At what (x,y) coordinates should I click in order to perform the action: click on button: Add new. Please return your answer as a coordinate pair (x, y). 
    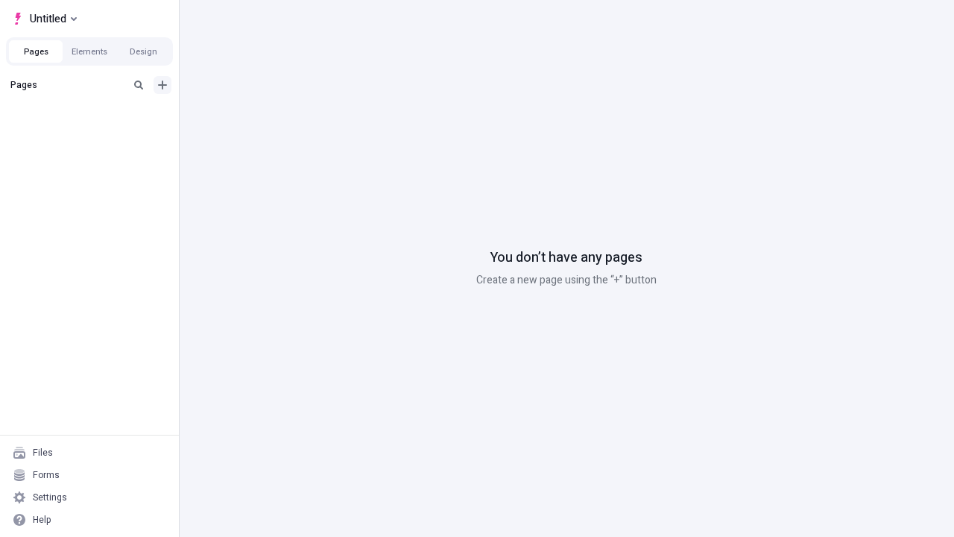
    Looking at the image, I should click on (163, 85).